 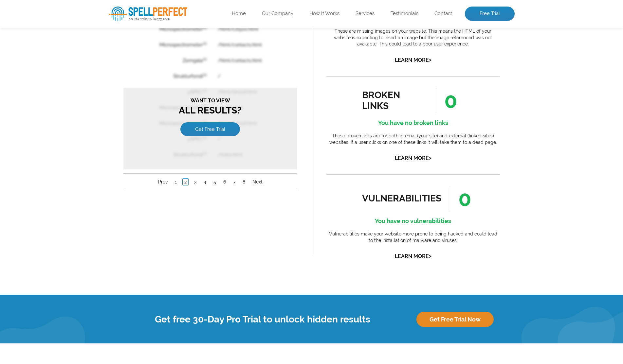 What do you see at coordinates (87, 139) in the screenshot?
I see `a: Get Free Trial` at bounding box center [87, 139].